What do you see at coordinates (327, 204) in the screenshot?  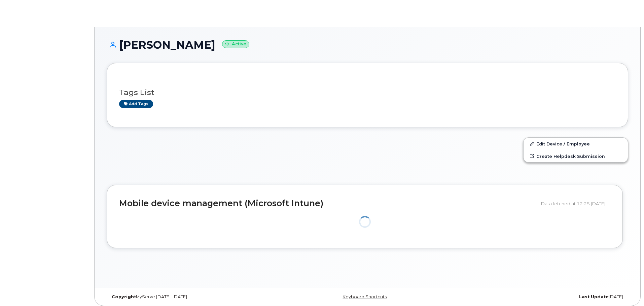 I see `h2: Mobile device management (Microsoft Intune)` at bounding box center [327, 204].